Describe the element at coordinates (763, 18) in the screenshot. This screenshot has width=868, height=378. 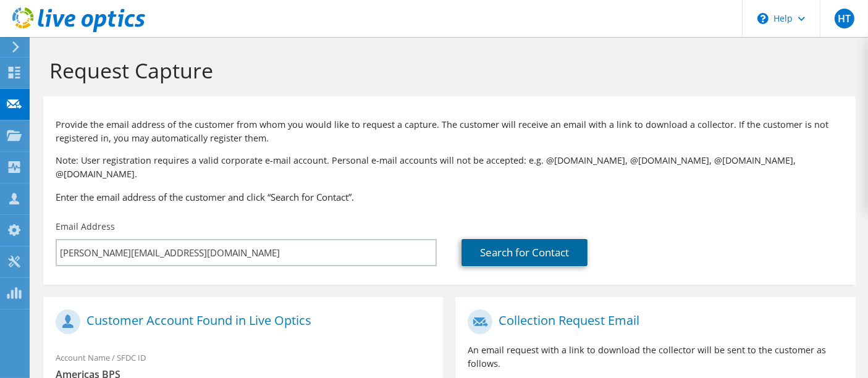
I see `svg: \n` at that location.